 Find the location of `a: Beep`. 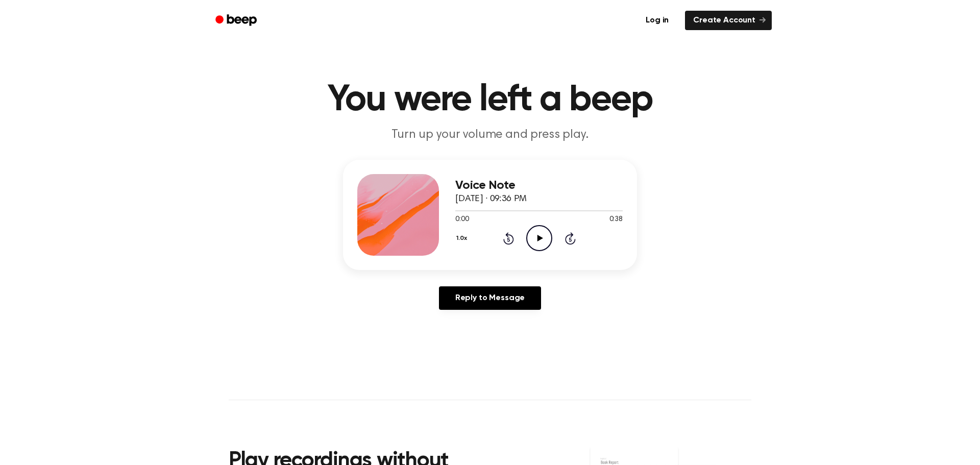

a: Beep is located at coordinates (237, 20).